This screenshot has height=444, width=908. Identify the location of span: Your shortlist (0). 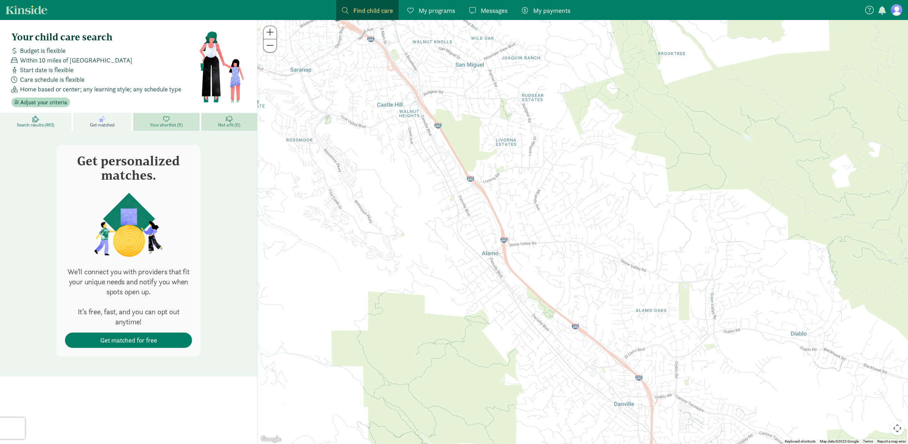
(166, 125).